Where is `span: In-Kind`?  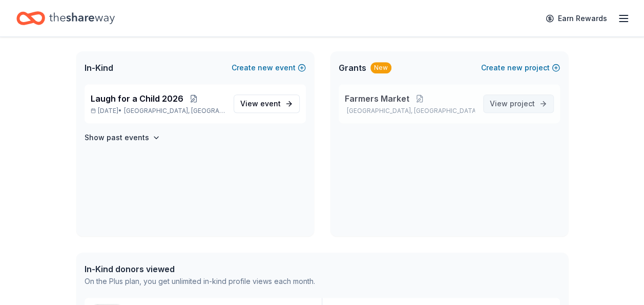 span: In-Kind is located at coordinates (99, 68).